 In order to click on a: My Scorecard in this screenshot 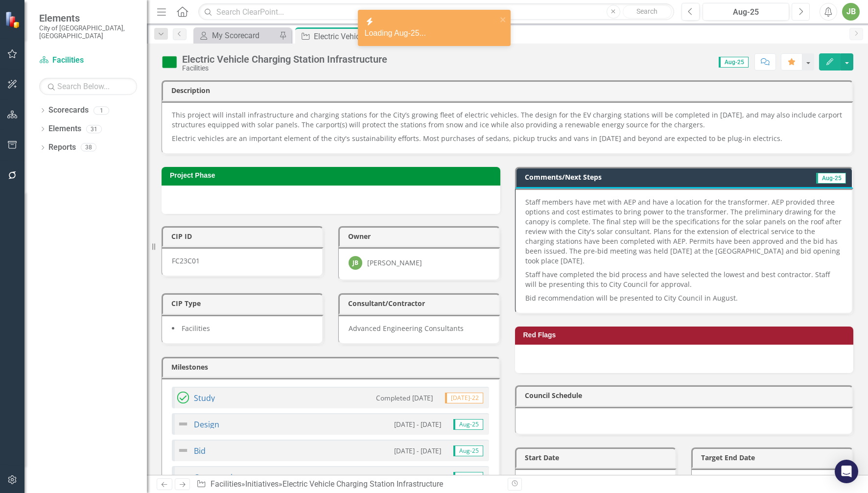, I will do `click(236, 35)`.